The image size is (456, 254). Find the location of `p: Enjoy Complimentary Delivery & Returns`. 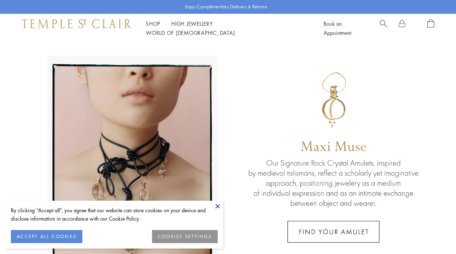

p: Enjoy Complimentary Delivery & Returns is located at coordinates (226, 7).